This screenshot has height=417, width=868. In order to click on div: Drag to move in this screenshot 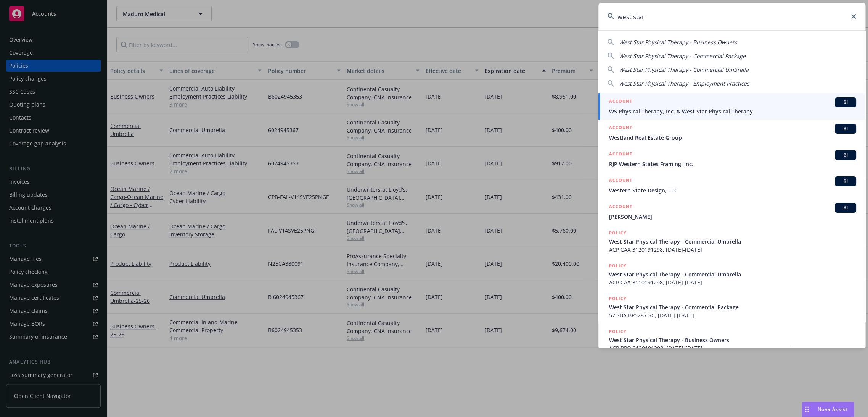, I will do `click(807, 409)`.